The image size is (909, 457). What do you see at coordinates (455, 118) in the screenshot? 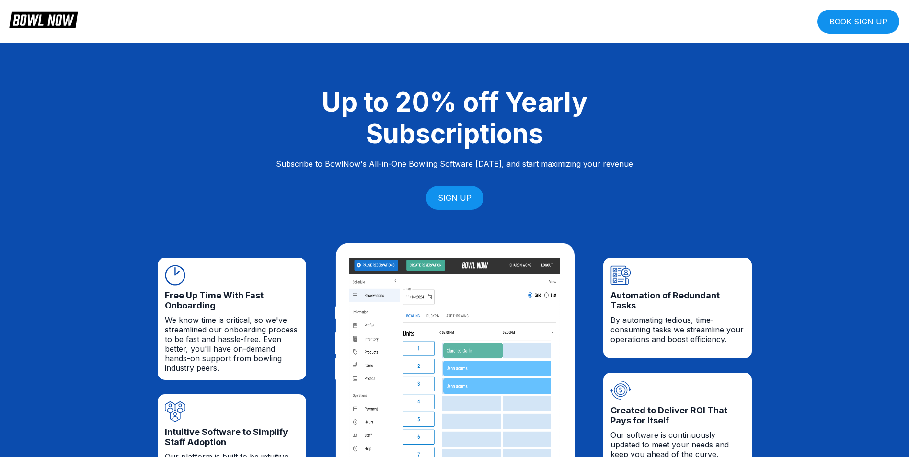
I see `div: Up to 20% off Yearly Subscriptions` at bounding box center [455, 118].